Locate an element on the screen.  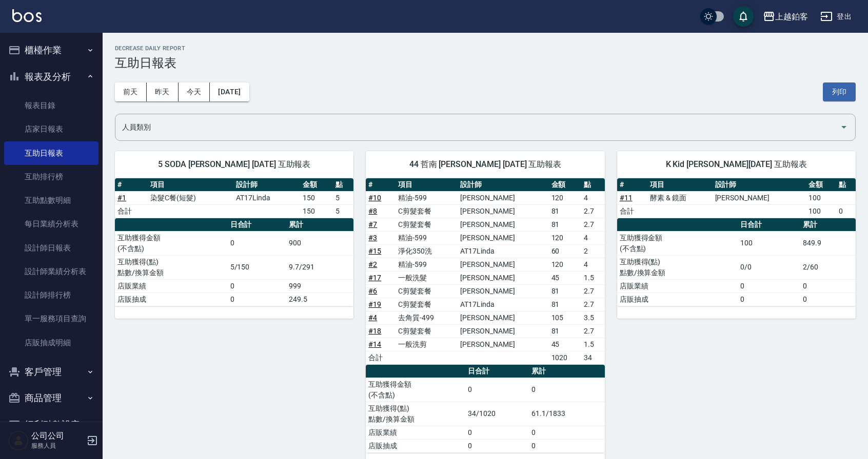
td: 60 is located at coordinates (565, 251).